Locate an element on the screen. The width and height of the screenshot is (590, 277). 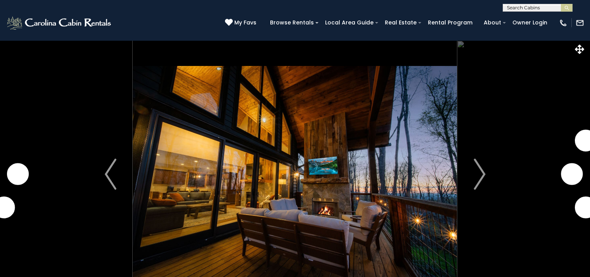
img: White-1-2.png is located at coordinates (59, 23).